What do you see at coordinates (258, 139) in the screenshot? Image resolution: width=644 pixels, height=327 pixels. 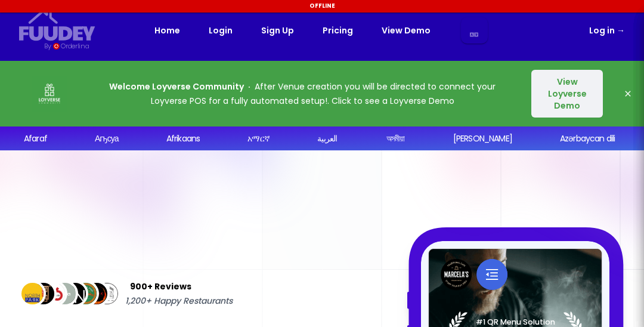 I see `div: አማርኛ` at bounding box center [258, 139].